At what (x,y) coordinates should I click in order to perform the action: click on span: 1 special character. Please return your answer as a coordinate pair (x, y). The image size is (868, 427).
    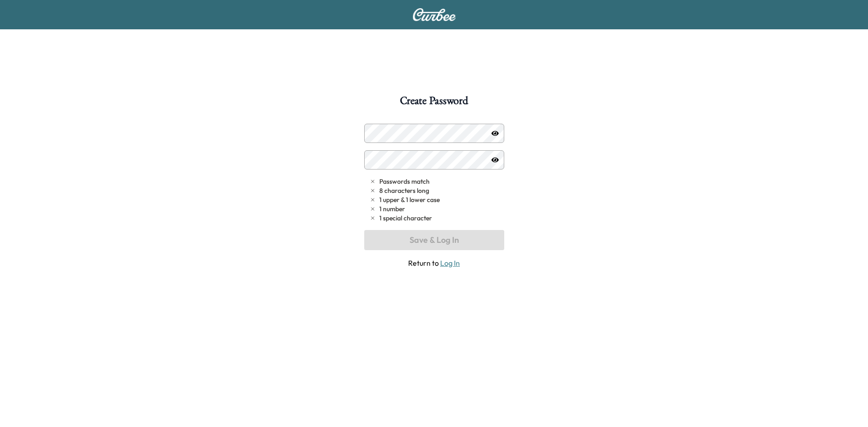
    Looking at the image, I should click on (405, 218).